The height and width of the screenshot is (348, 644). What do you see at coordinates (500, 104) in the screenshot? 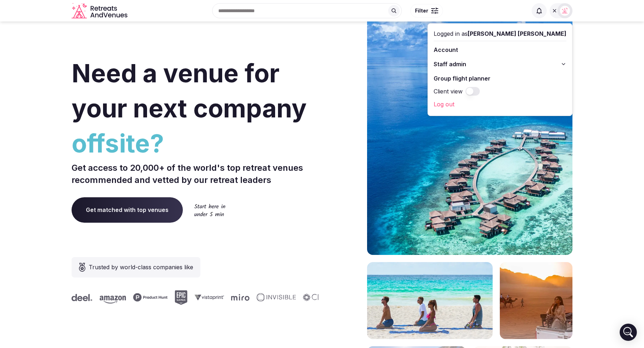
I see `a: Log out` at bounding box center [500, 104].